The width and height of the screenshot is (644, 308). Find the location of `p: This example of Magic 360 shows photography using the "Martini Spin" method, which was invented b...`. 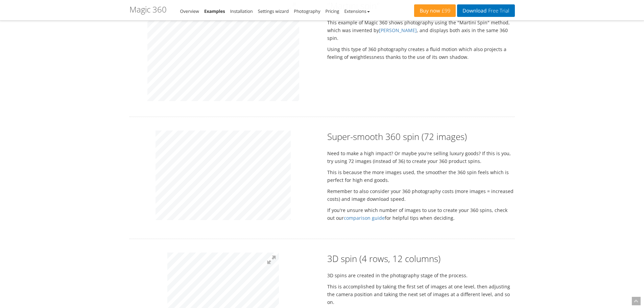

p: This example of Magic 360 shows photography using the "Martini Spin" method, which was invented b... is located at coordinates (421, 30).